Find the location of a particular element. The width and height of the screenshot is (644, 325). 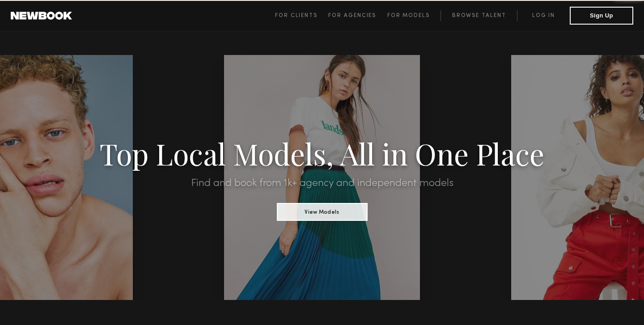

h1: Top Local Models, All in One Place is located at coordinates (322, 154).